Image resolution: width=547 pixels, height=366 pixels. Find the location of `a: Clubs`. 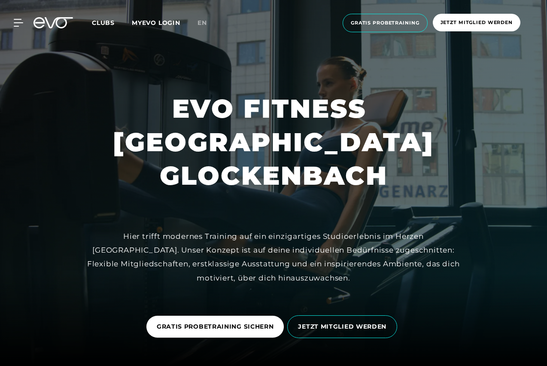

a: Clubs is located at coordinates (112, 22).